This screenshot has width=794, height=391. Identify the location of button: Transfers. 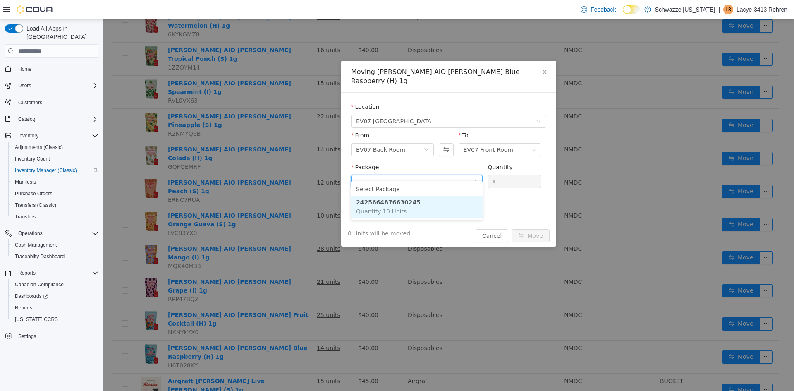
(55, 217).